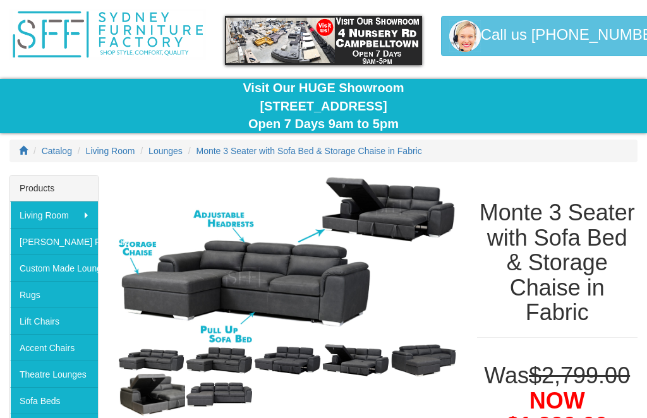 The height and width of the screenshot is (418, 647). Describe the element at coordinates (107, 35) in the screenshot. I see `img: Sydney Furniture Factory` at that location.